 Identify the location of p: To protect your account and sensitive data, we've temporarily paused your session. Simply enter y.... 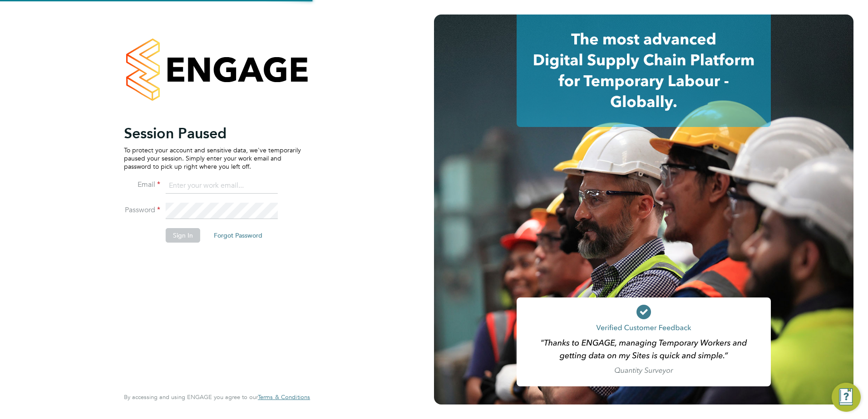
(212, 158).